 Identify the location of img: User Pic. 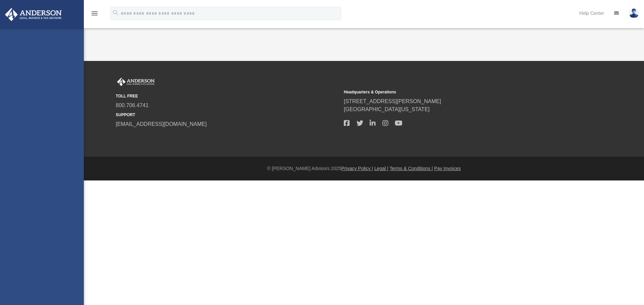
(634, 13).